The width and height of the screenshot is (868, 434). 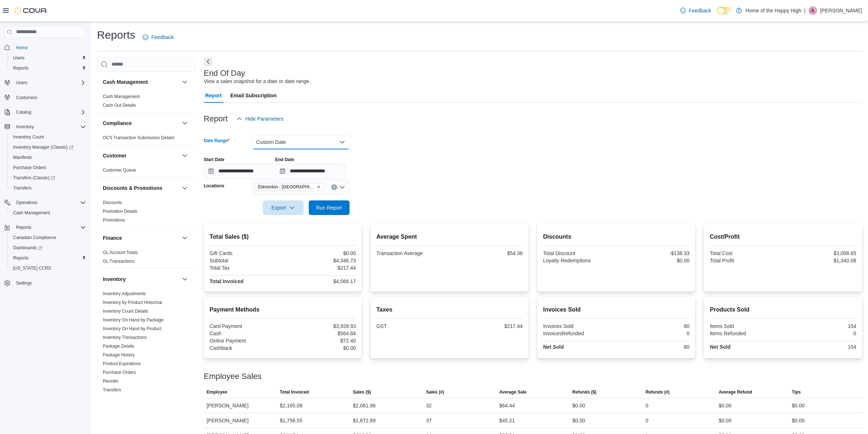 What do you see at coordinates (120, 211) in the screenshot?
I see `span: Promotion Details` at bounding box center [120, 211].